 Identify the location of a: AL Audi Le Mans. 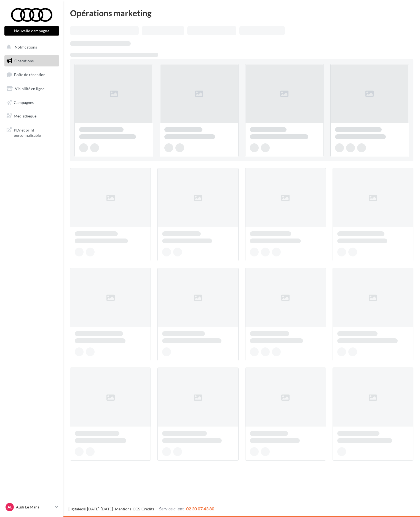
(32, 507).